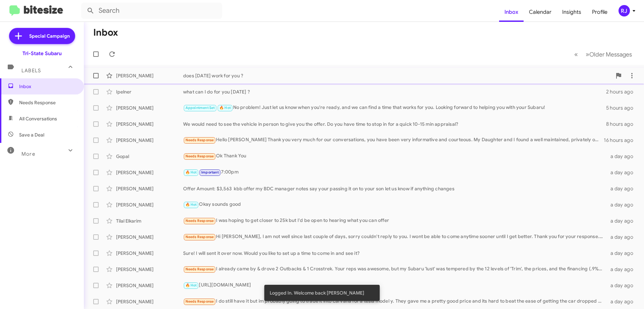 The image size is (644, 309). Describe the element at coordinates (624, 10) in the screenshot. I see `div: RJ` at that location.